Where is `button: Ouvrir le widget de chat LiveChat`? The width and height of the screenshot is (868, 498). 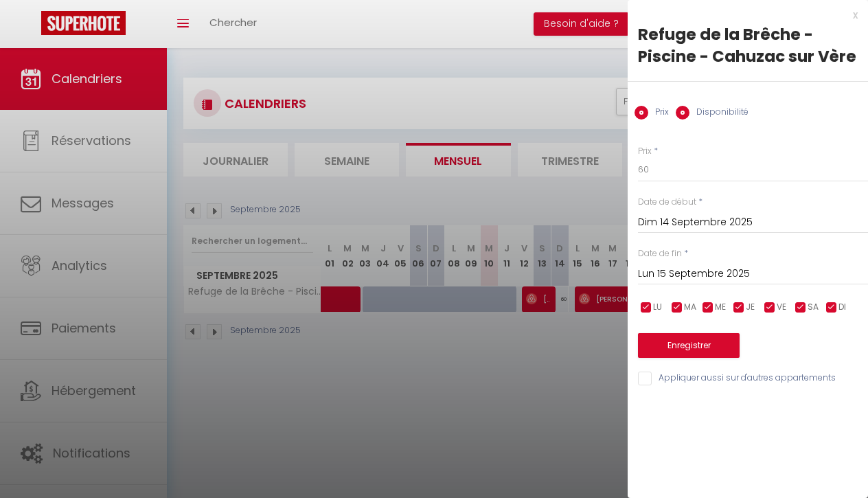
button: Ouvrir le widget de chat LiveChat is located at coordinates (32, 26).